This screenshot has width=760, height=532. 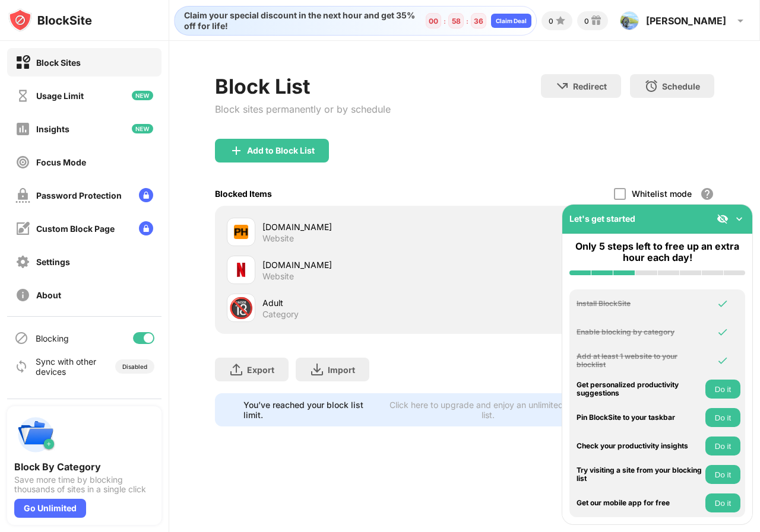 I want to click on div: Let's get started, so click(x=602, y=218).